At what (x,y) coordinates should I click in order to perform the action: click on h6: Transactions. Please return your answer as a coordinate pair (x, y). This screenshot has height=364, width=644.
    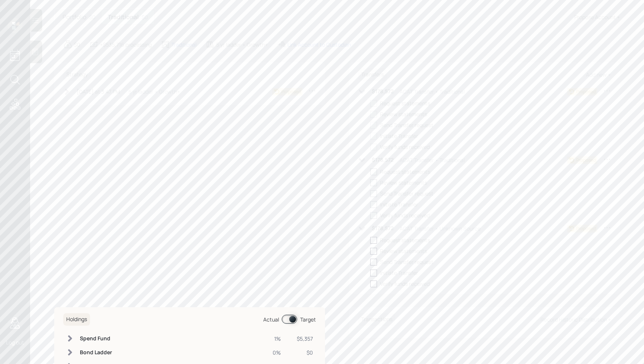
    Looking at the image, I should click on (377, 320).